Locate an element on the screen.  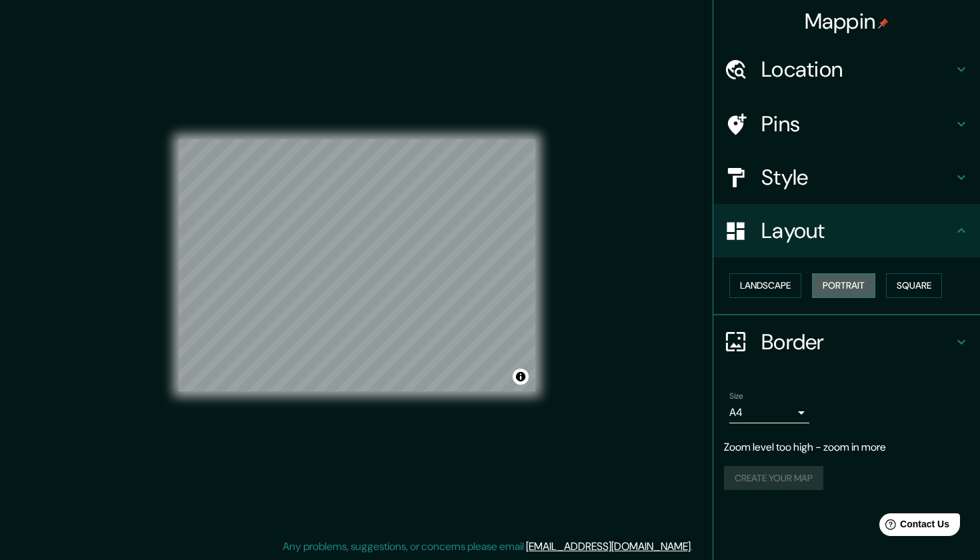
h4: Layout is located at coordinates (857, 230).